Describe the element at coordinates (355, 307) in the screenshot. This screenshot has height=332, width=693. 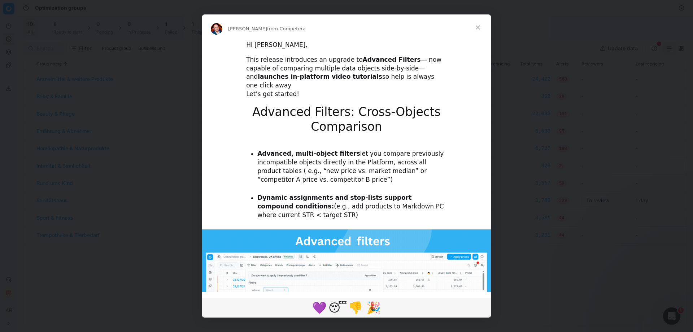
I see `span: 1 reaction` at that location.